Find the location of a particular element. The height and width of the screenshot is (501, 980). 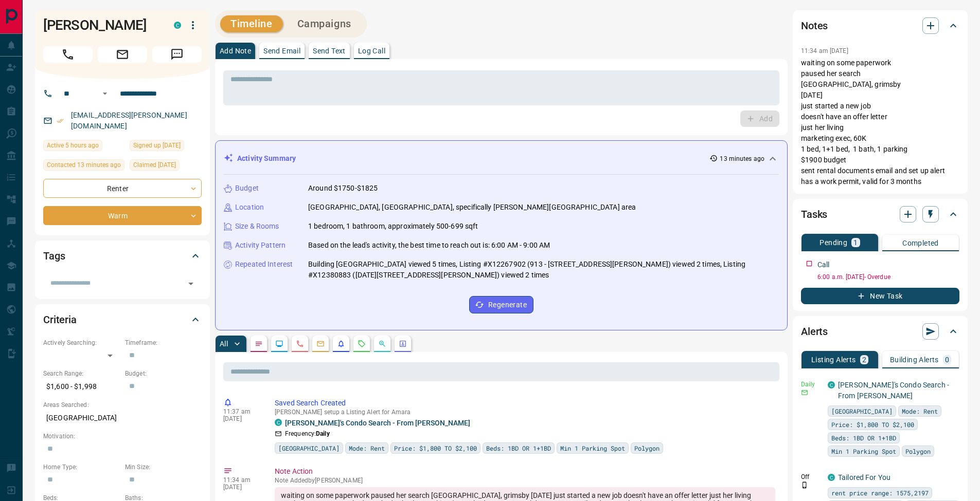

svg: Email is located at coordinates (805, 393).